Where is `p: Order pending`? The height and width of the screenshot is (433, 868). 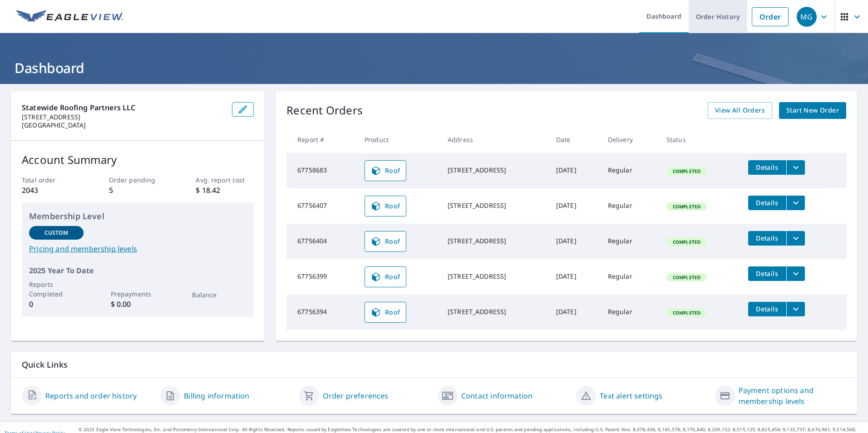 p: Order pending is located at coordinates (138, 180).